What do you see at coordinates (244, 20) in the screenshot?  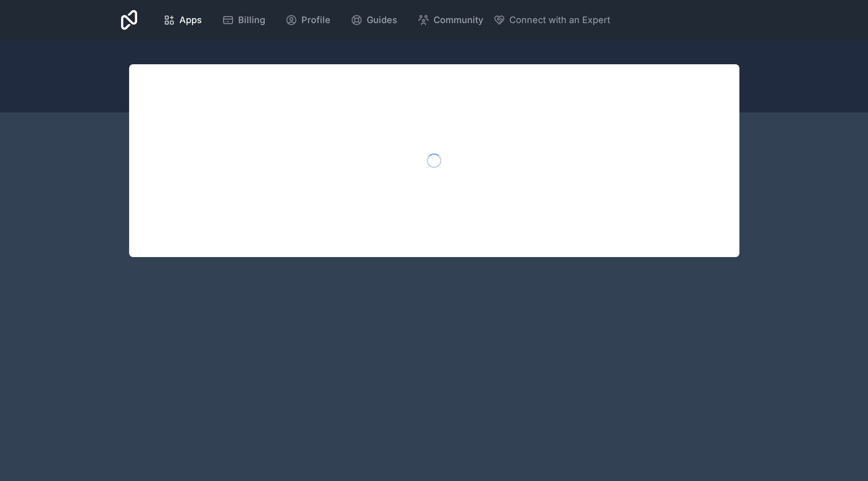 I see `a: Billing` at bounding box center [244, 20].